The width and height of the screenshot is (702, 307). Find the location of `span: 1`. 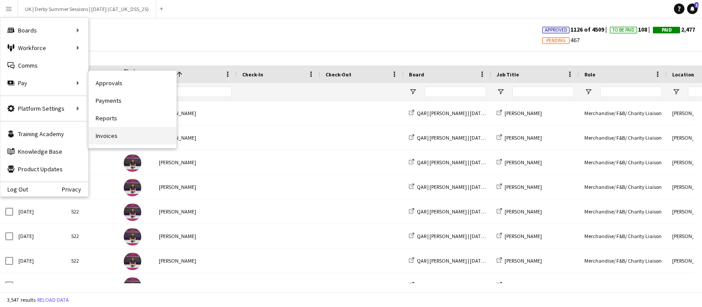

span: 1 is located at coordinates (696, 5).